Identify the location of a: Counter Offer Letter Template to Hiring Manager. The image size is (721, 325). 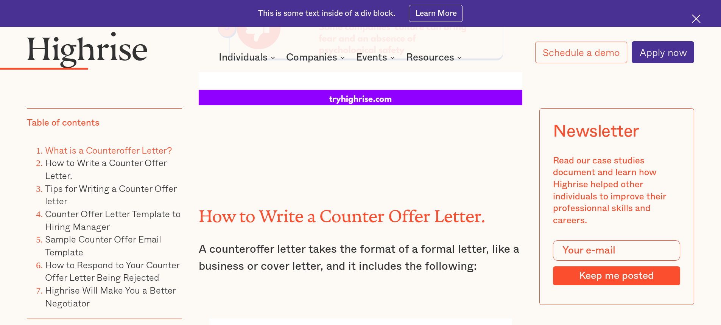
(113, 220).